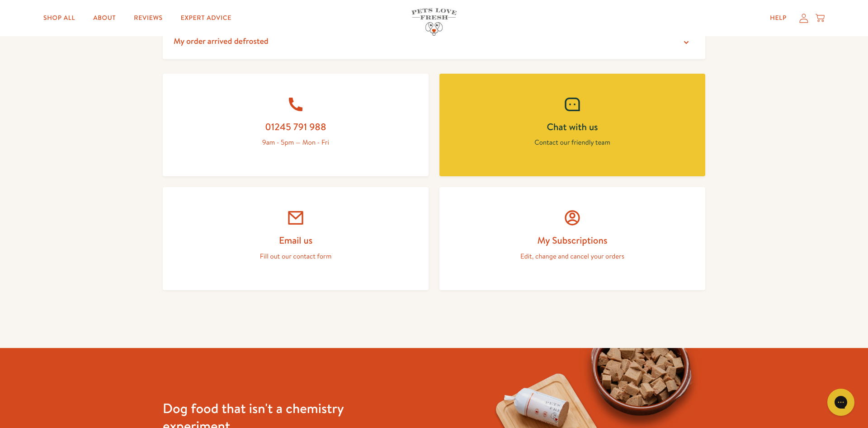 The width and height of the screenshot is (868, 428). Describe the element at coordinates (221, 41) in the screenshot. I see `span: My order arrived defrosted` at that location.